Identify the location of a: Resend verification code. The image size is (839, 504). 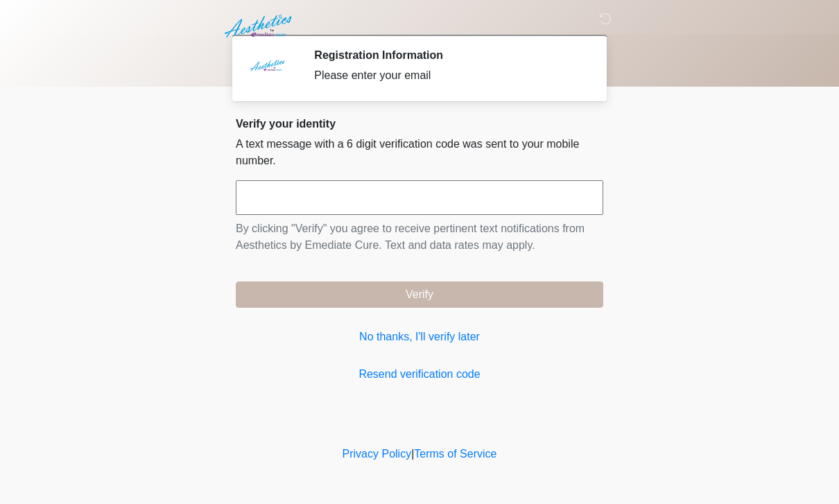
(419, 374).